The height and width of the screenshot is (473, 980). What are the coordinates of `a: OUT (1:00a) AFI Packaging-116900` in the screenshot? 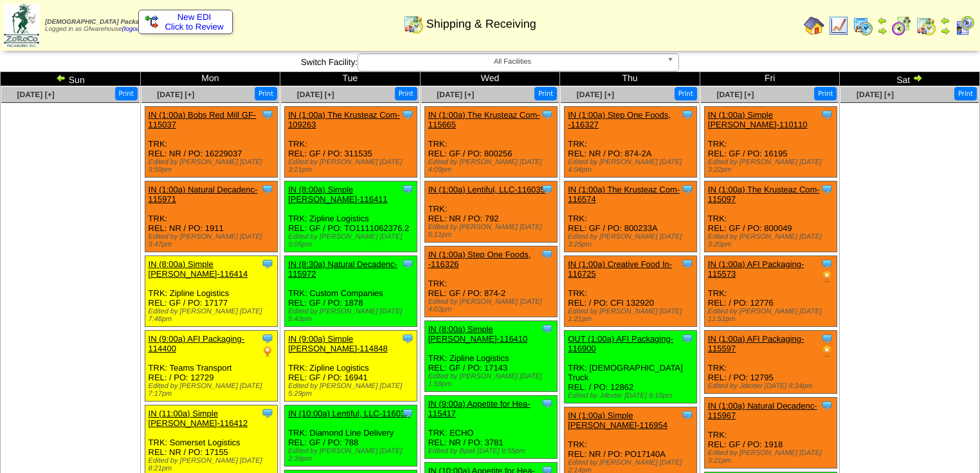 It's located at (620, 344).